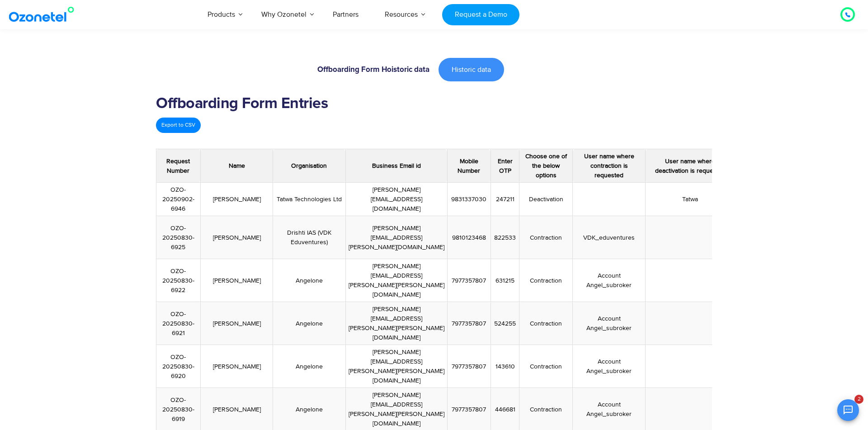 This screenshot has width=868, height=430. Describe the element at coordinates (179, 237) in the screenshot. I see `td: OZO-20250830-6925` at that location.